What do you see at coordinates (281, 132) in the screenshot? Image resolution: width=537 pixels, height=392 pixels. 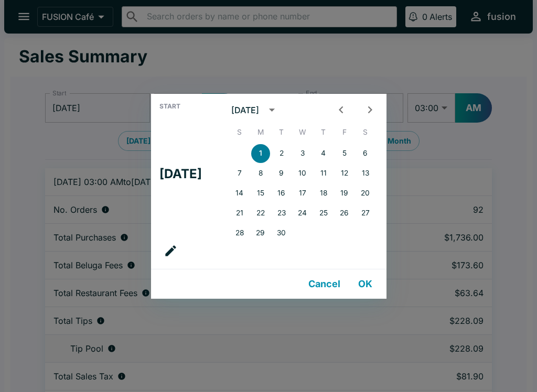 I see `span: Tuesday` at bounding box center [281, 132].